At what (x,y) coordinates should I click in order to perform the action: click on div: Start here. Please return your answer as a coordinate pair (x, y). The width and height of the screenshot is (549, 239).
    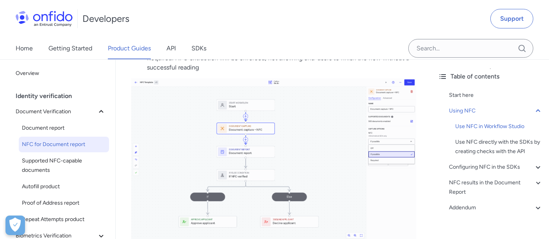
    Looking at the image, I should click on (496, 95).